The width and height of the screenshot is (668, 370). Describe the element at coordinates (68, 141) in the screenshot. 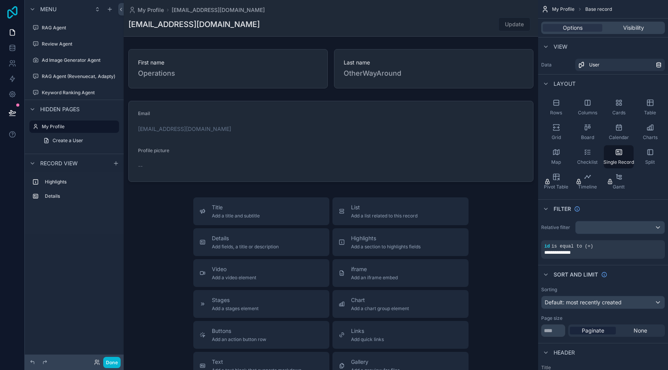

I see `span: Create a User` at that location.